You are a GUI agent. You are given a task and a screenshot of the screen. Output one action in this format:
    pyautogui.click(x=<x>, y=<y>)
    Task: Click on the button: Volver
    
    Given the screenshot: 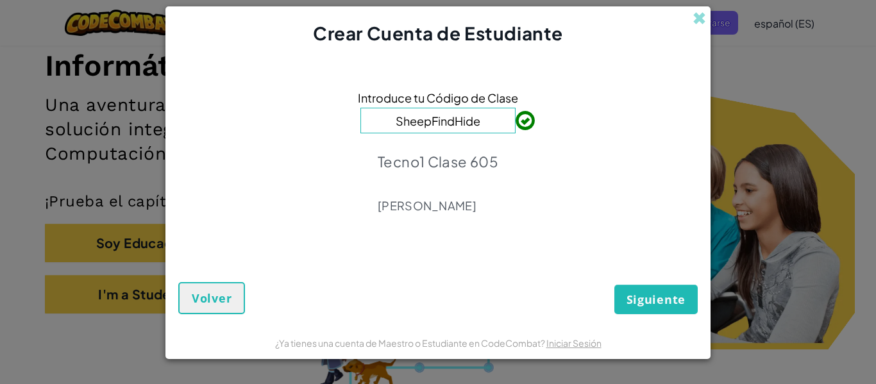 What is the action you would take?
    pyautogui.click(x=212, y=298)
    